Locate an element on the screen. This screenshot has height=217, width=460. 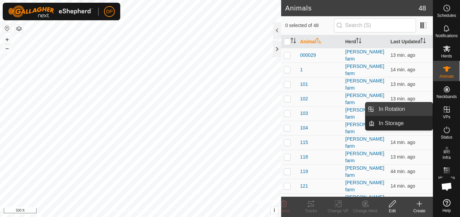
div: Change VP is located at coordinates (338, 211).